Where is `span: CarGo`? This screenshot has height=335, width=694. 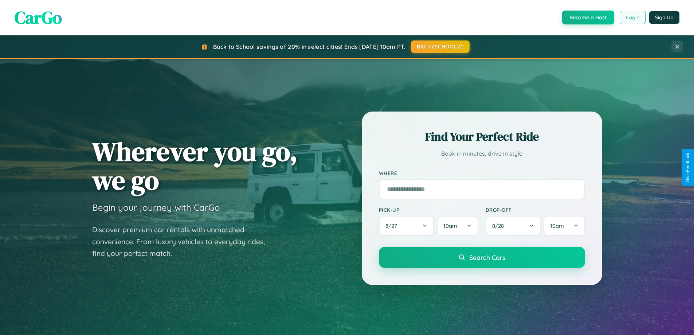 span: CarGo is located at coordinates (38, 17).